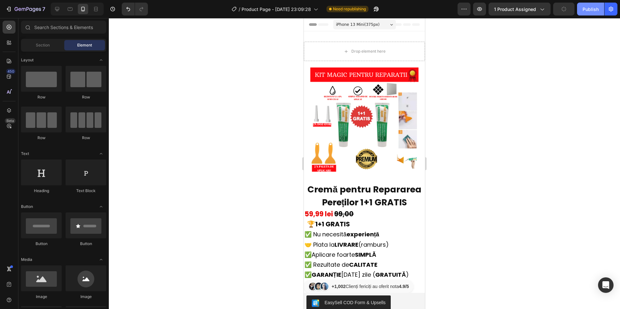  What do you see at coordinates (27, 207) in the screenshot?
I see `span: Button` at bounding box center [27, 207].